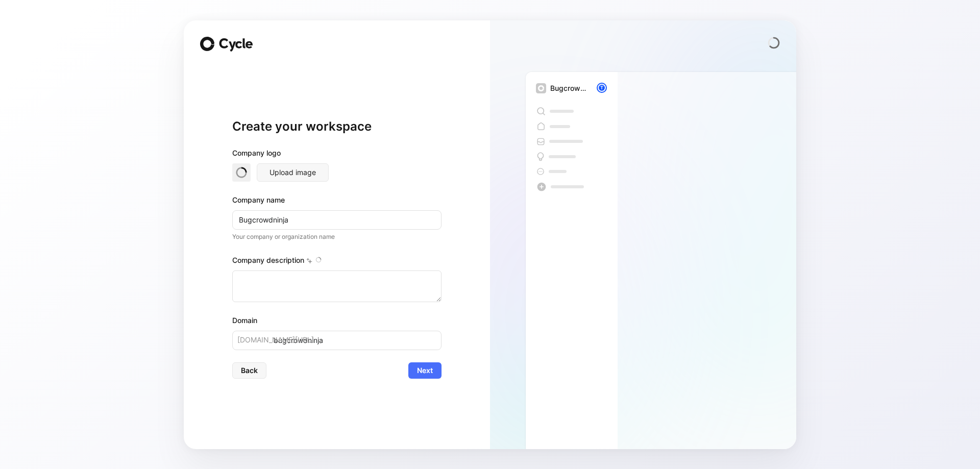 This screenshot has width=980, height=469. Describe the element at coordinates (337, 320) in the screenshot. I see `div: Domain` at that location.